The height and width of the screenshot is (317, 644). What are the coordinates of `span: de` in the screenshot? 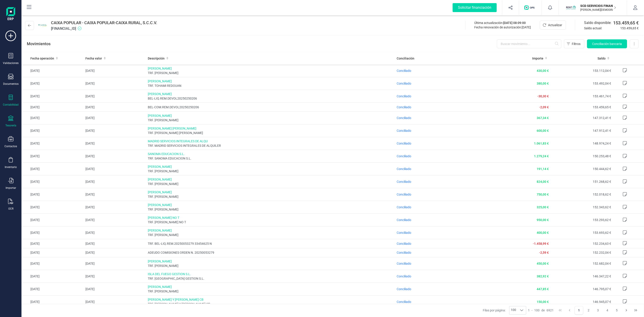 It's located at (543, 310).